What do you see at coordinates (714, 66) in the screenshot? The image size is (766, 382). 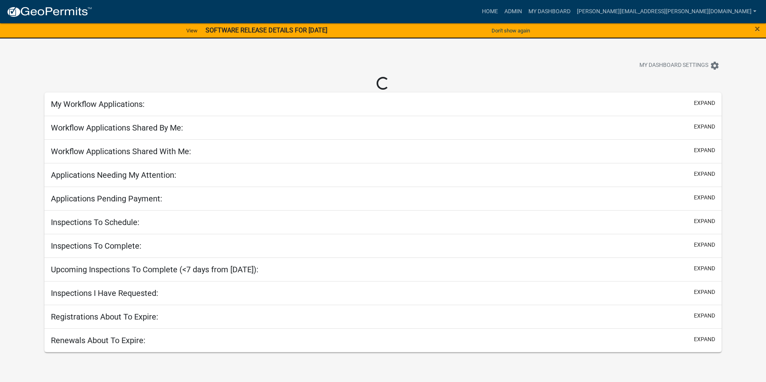 I see `i: settings` at bounding box center [714, 66].